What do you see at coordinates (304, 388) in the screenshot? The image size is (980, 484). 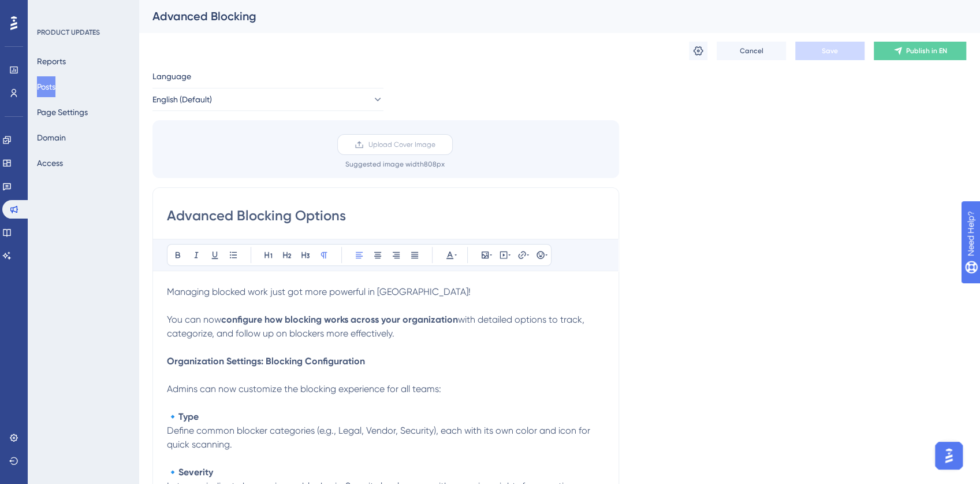 I see `span: Admins can now customize the blocking experience for all teams:` at bounding box center [304, 388].